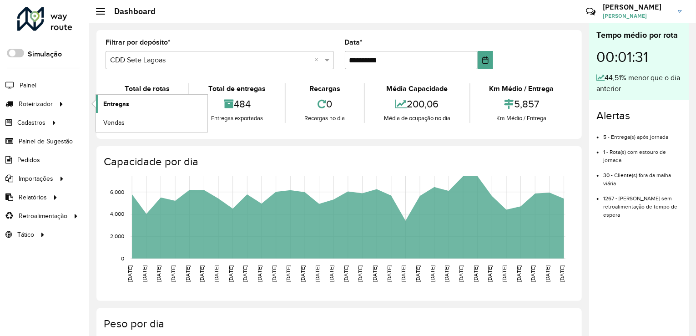  What do you see at coordinates (325, 118) in the screenshot?
I see `div: Recargas no dia` at bounding box center [325, 118].